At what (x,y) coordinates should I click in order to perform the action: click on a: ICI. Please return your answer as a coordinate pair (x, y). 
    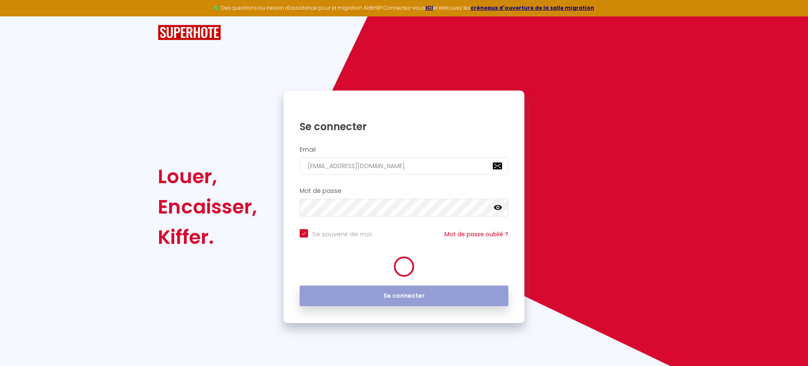
    Looking at the image, I should click on (429, 8).